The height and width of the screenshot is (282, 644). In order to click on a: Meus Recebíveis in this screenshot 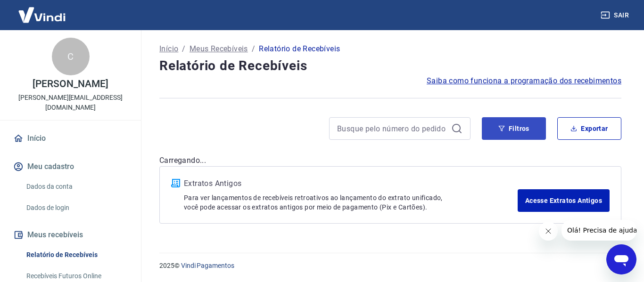, I will do `click(219, 49)`.